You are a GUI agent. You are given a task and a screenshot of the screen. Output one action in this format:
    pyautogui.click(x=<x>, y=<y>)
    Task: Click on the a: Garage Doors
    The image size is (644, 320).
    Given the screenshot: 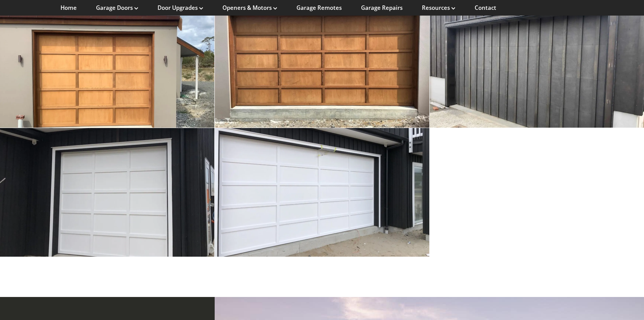 What is the action you would take?
    pyautogui.click(x=117, y=8)
    